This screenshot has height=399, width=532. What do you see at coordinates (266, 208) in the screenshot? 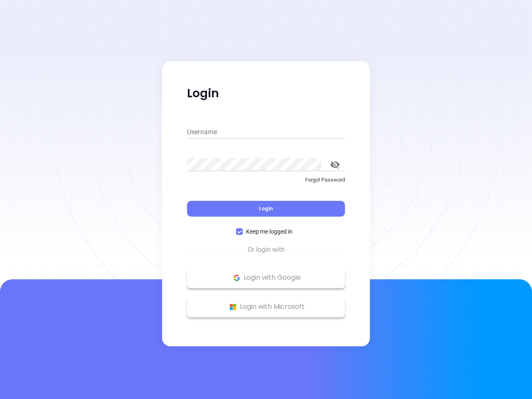
I see `span: Login` at bounding box center [266, 208].